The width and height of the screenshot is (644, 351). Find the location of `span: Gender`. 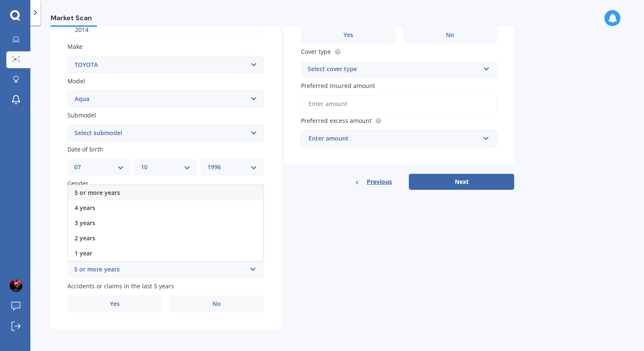

span: Gender is located at coordinates (78, 184).